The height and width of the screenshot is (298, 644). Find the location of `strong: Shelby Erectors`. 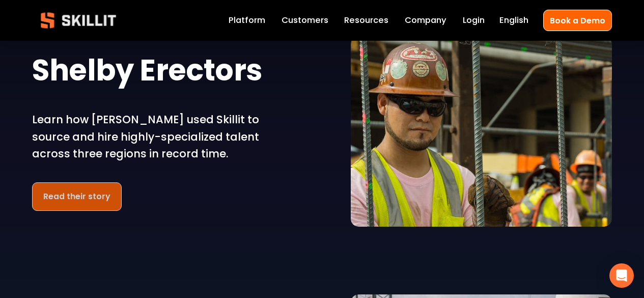

strong: Shelby Erectors is located at coordinates (147, 73).